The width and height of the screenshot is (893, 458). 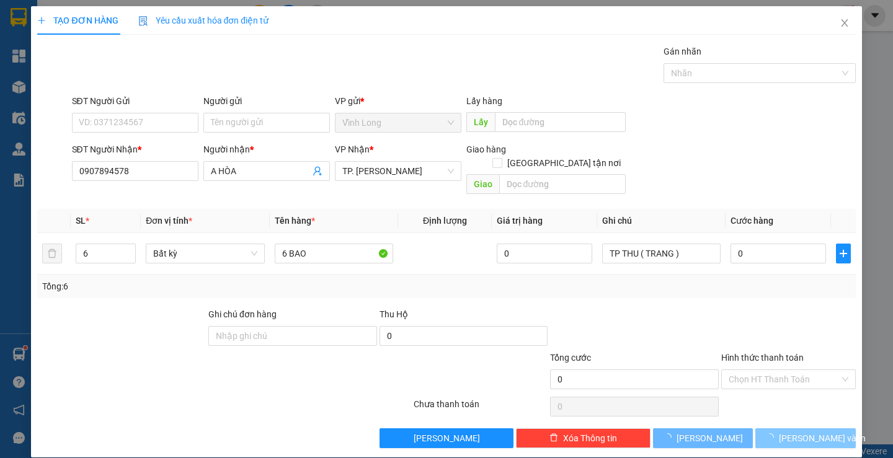 I want to click on span: Tên hàng, so click(x=295, y=221).